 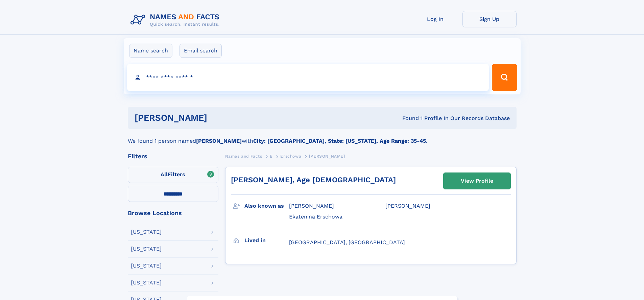 What do you see at coordinates (267, 240) in the screenshot?
I see `h3: Lived in` at bounding box center [267, 240].